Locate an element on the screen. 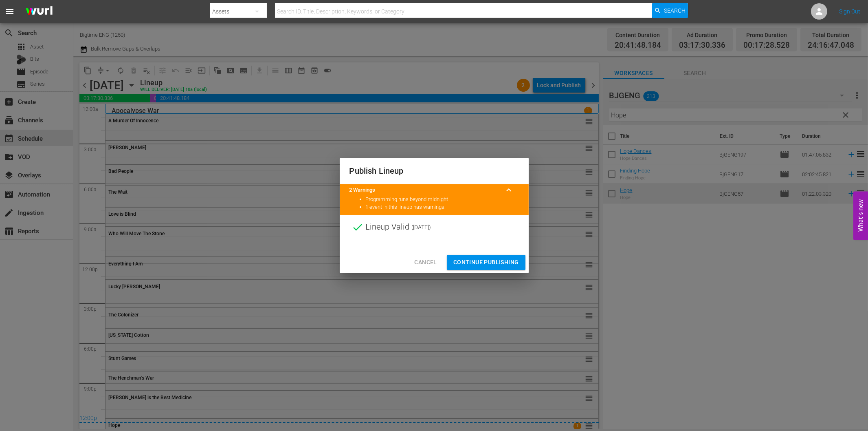 This screenshot has width=868, height=431. span: keyboard_arrow_up is located at coordinates (509, 190).